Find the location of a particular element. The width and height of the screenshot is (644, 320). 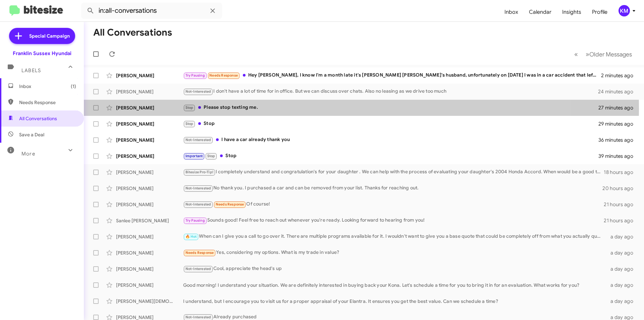

div: I completely understand and congratulation's for your daughter . We can help with the process of ... is located at coordinates (393, 172).